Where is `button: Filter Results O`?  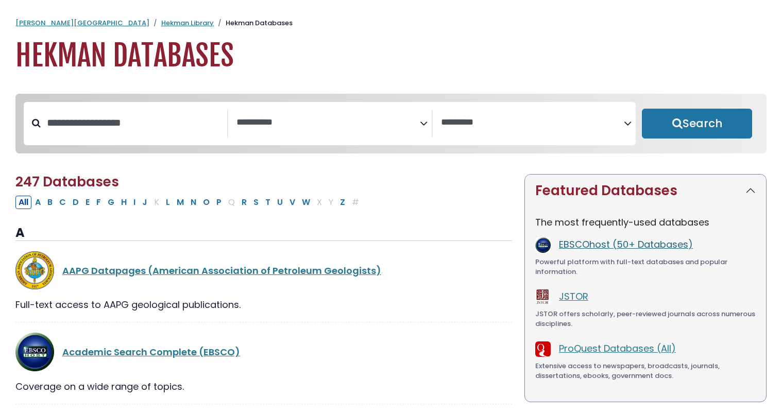
button: Filter Results O is located at coordinates (206, 202).